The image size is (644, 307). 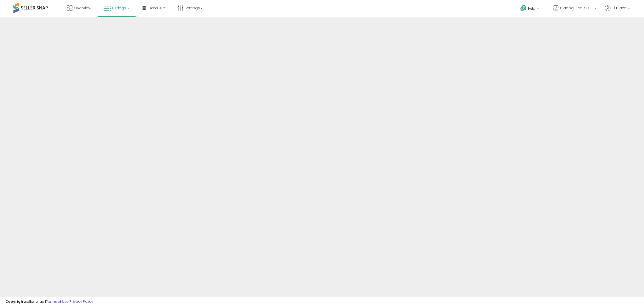 I want to click on span: Blazing Dealz LLC, so click(x=576, y=8).